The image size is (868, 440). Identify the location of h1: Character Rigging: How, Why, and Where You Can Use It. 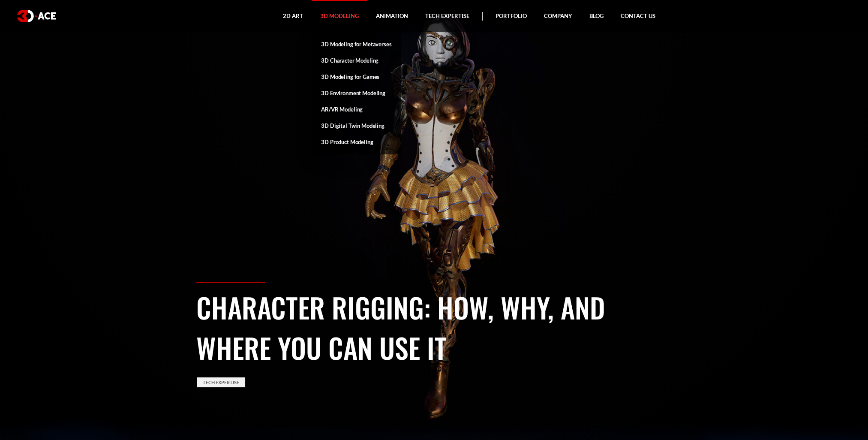
(434, 327).